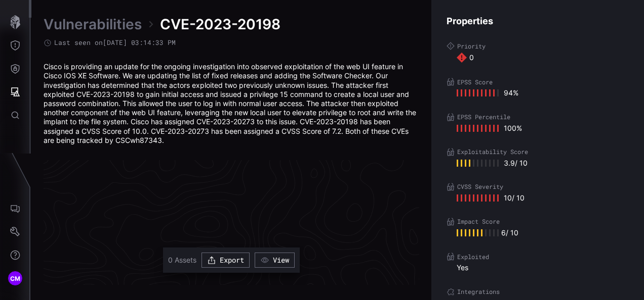 The image size is (644, 300). What do you see at coordinates (93, 24) in the screenshot?
I see `a: Vulnerabilities` at bounding box center [93, 24].